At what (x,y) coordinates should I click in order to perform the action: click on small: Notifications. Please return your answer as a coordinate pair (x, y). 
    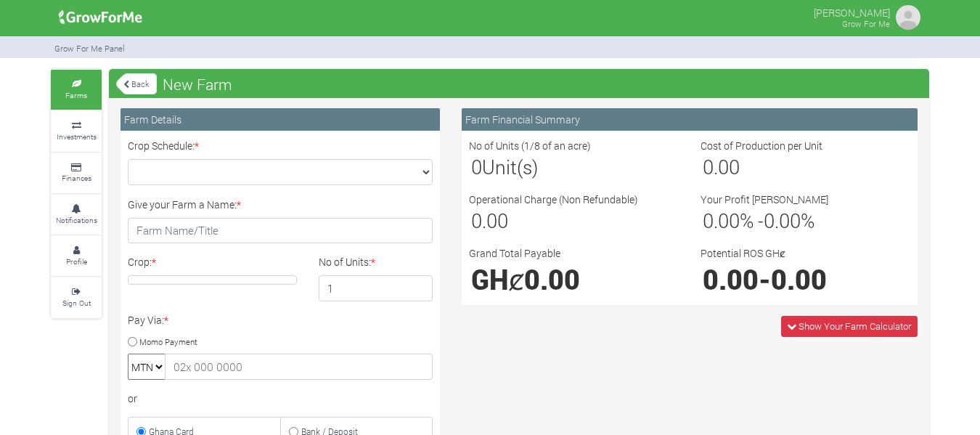
    Looking at the image, I should click on (76, 220).